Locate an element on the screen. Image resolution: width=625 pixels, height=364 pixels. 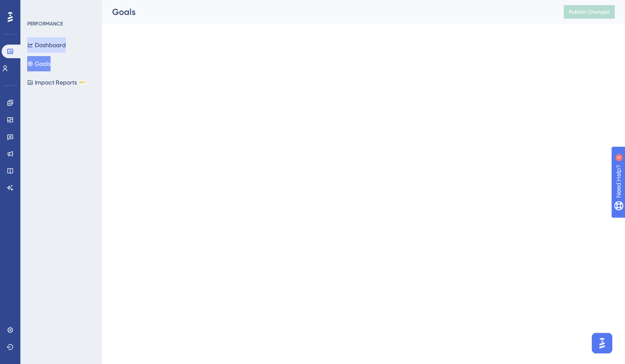
button: Impact ReportsBETA is located at coordinates (57, 82).